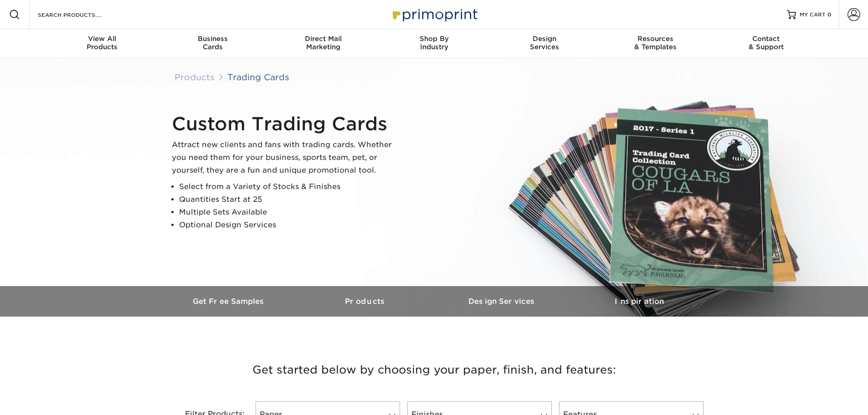 The width and height of the screenshot is (868, 415). Describe the element at coordinates (434, 44) in the screenshot. I see `a: Shop ByIndustry` at that location.